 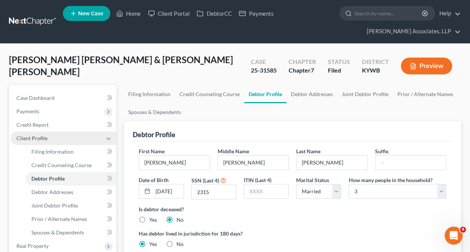 What do you see at coordinates (28, 111) in the screenshot?
I see `span: Payments` at bounding box center [28, 111].